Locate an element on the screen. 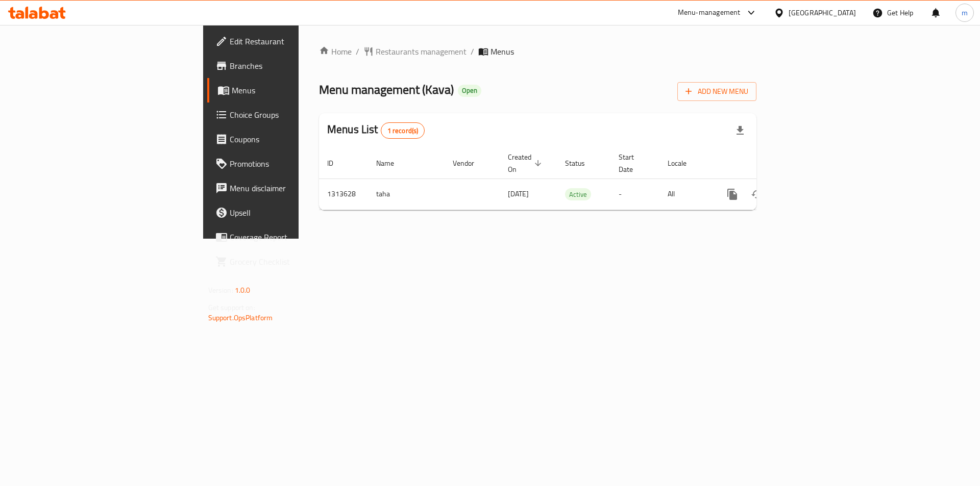 Image resolution: width=980 pixels, height=486 pixels. button: Change Status is located at coordinates (757, 194).